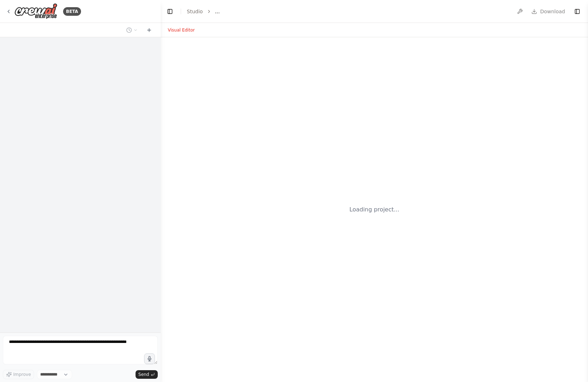  What do you see at coordinates (144, 374) in the screenshot?
I see `span: Send` at bounding box center [144, 374].